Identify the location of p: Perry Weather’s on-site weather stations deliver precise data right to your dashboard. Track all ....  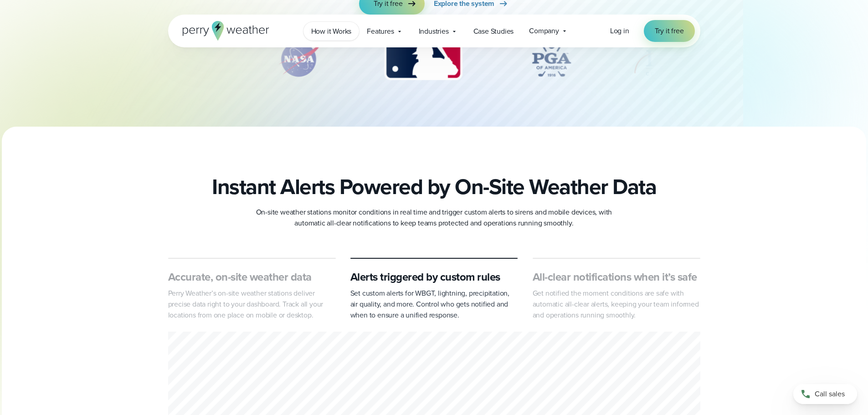
(252, 304).